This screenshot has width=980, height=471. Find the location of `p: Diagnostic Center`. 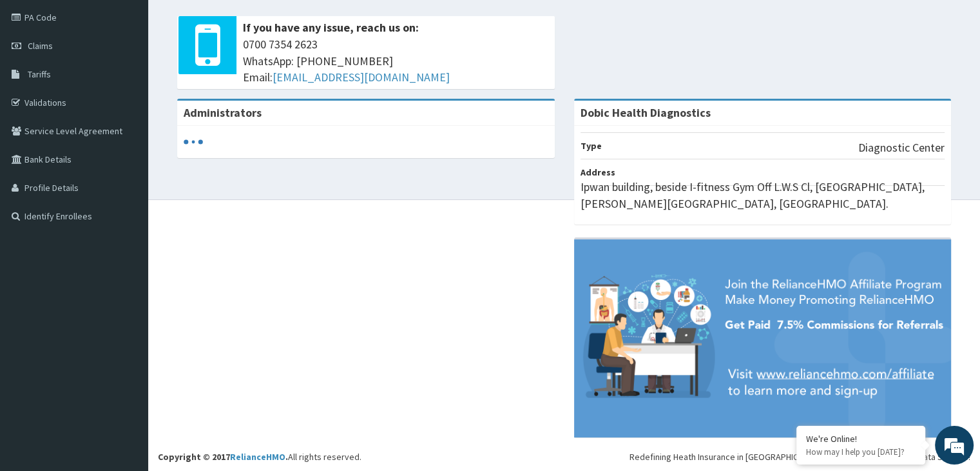

p: Diagnostic Center is located at coordinates (901, 148).